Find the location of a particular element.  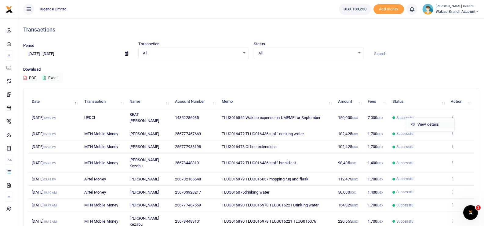

th: Status: activate to sort column ascending is located at coordinates (418, 101).